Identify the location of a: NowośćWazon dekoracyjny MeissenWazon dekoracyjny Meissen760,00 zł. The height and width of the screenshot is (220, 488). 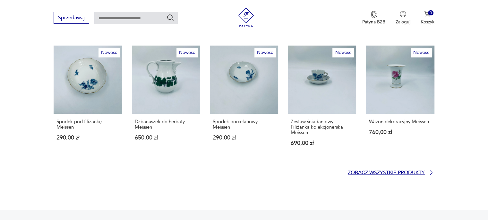
(400, 102).